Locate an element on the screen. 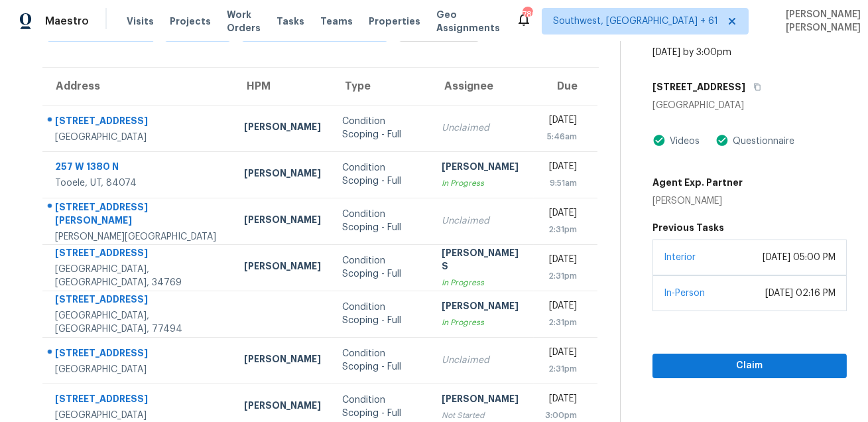 The width and height of the screenshot is (868, 422). th: HPM is located at coordinates (282, 86).